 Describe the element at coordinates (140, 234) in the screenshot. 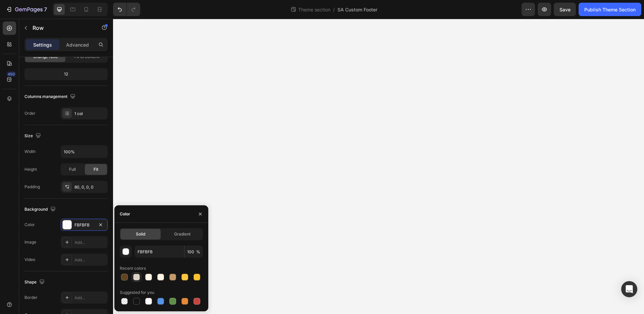

I see `span: Solid` at that location.